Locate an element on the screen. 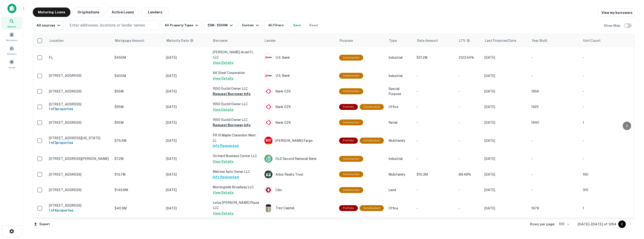 The height and width of the screenshot is (239, 644). p: Industrial is located at coordinates (400, 76).